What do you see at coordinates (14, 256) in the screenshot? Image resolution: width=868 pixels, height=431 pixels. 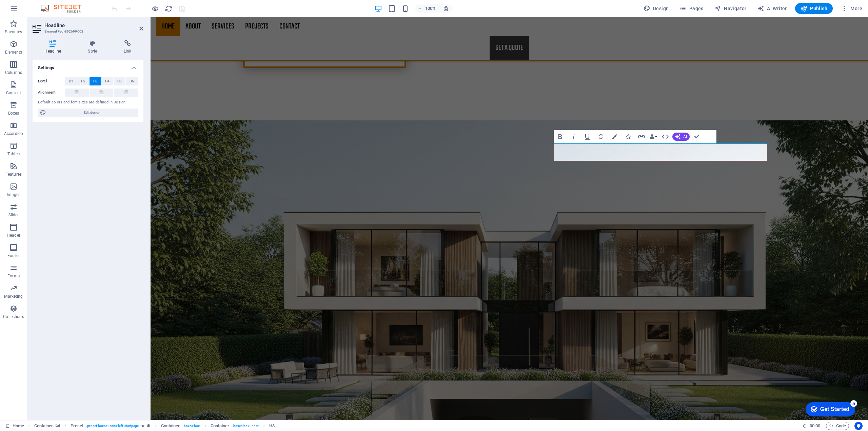 I see `p: Footer` at bounding box center [14, 256].